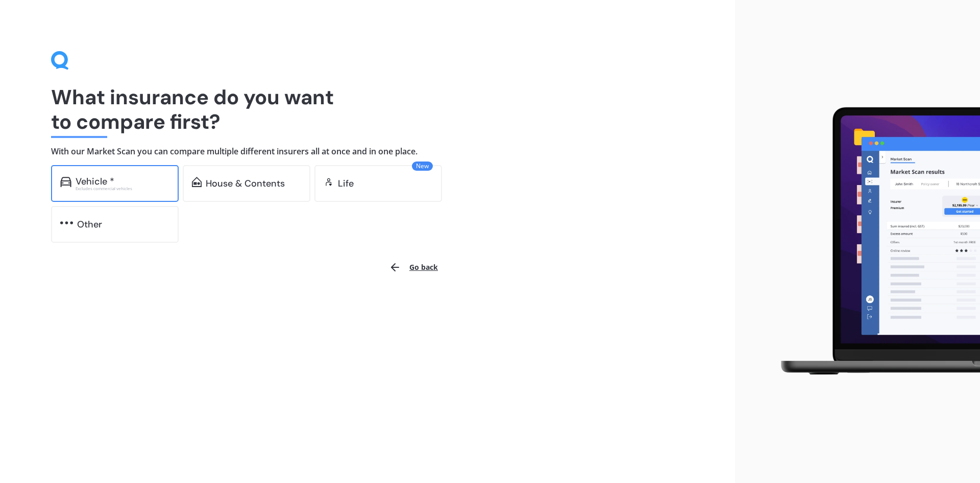 This screenshot has height=483, width=980. I want to click on h4: With our Market Scan you can compare multiple different insurers all at once and in one place., so click(368, 151).